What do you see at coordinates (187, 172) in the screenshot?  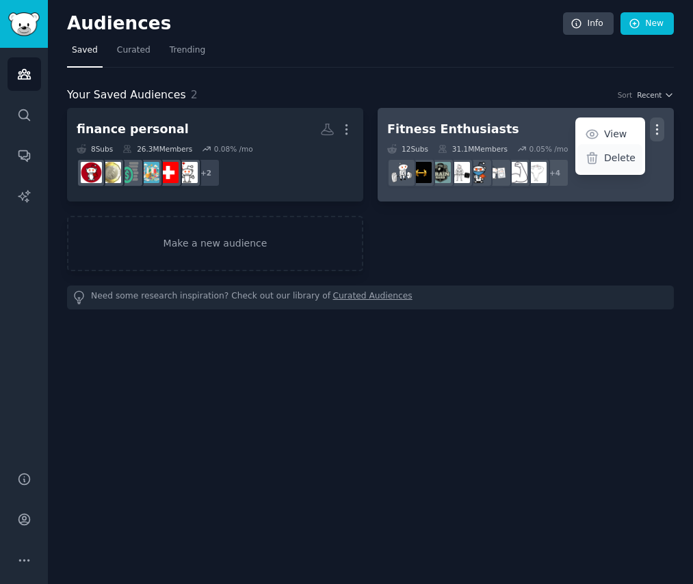 I see `img: nonprofit` at bounding box center [187, 172].